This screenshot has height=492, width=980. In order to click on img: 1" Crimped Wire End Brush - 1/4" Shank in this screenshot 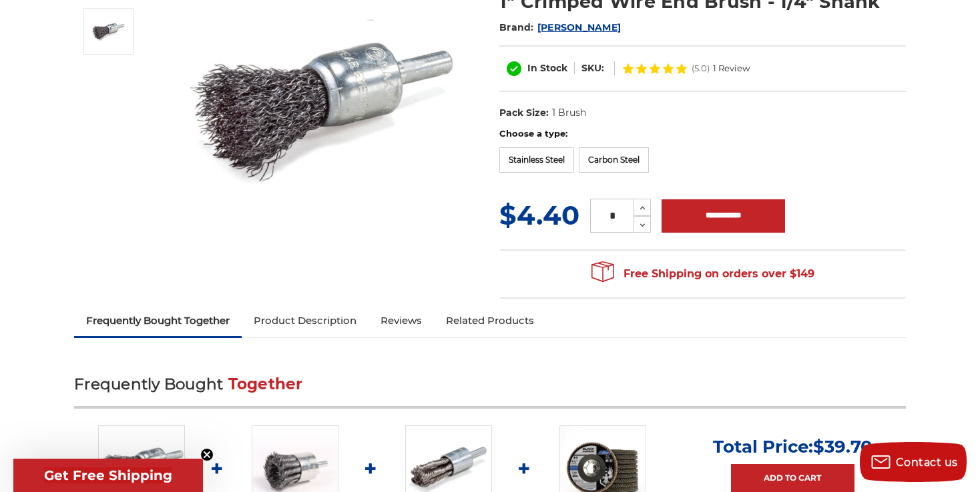, I will do `click(108, 31)`.